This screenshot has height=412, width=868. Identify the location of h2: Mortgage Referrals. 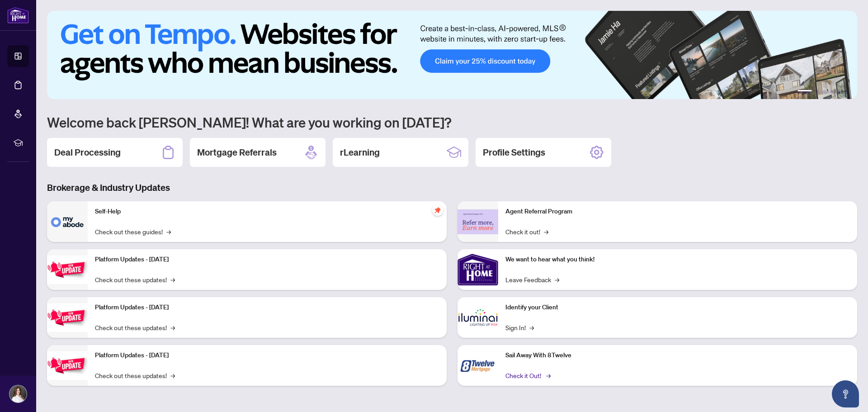
(237, 152).